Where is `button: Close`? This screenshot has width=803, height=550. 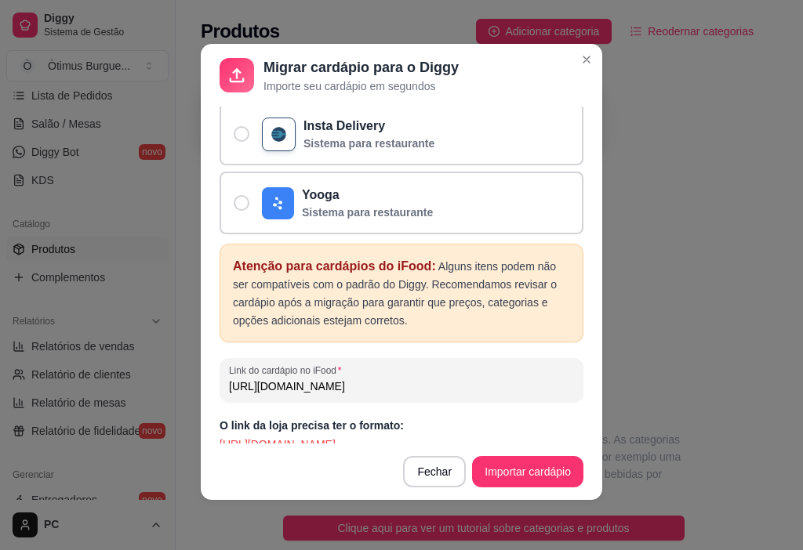
button: Close is located at coordinates (586, 60).